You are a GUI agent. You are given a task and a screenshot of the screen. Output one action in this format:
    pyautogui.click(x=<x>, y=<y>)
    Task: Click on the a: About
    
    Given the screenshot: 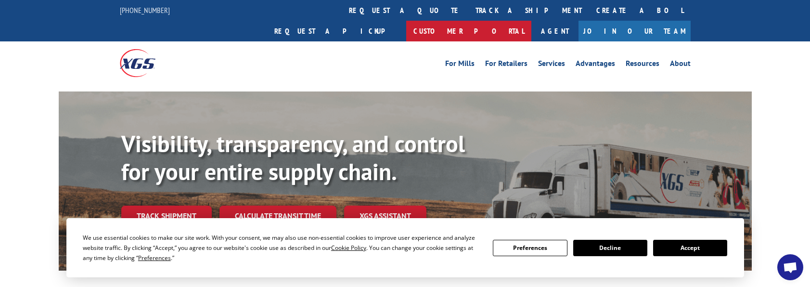 What is the action you would take?
    pyautogui.click(x=680, y=65)
    